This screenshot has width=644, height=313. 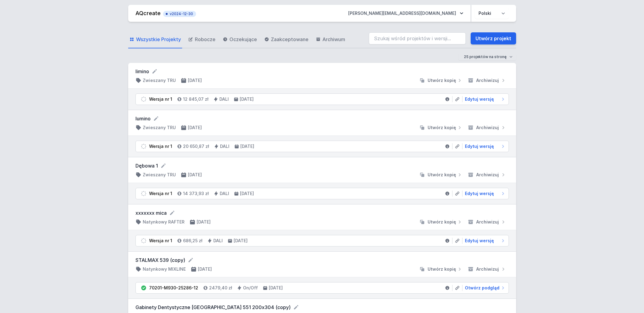 What do you see at coordinates (330, 39) in the screenshot?
I see `a: Archiwum` at bounding box center [330, 39].